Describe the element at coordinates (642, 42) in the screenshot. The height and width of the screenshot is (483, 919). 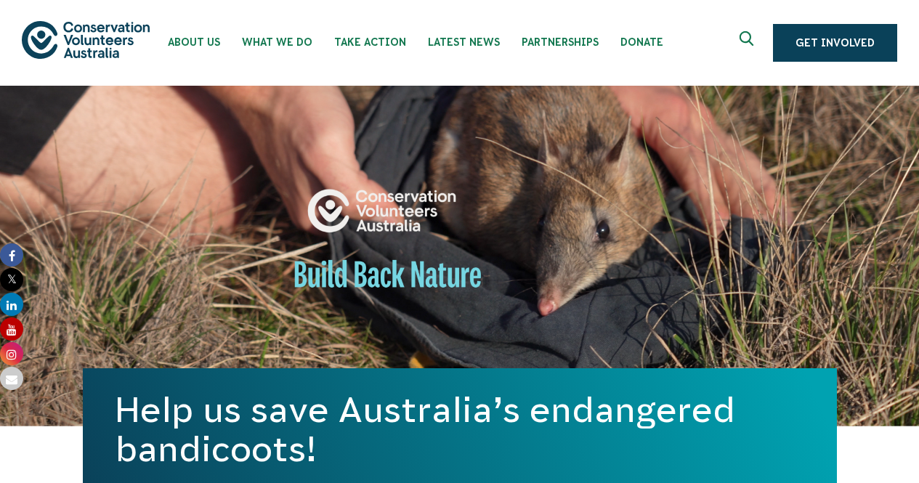
I see `span: Donate` at that location.